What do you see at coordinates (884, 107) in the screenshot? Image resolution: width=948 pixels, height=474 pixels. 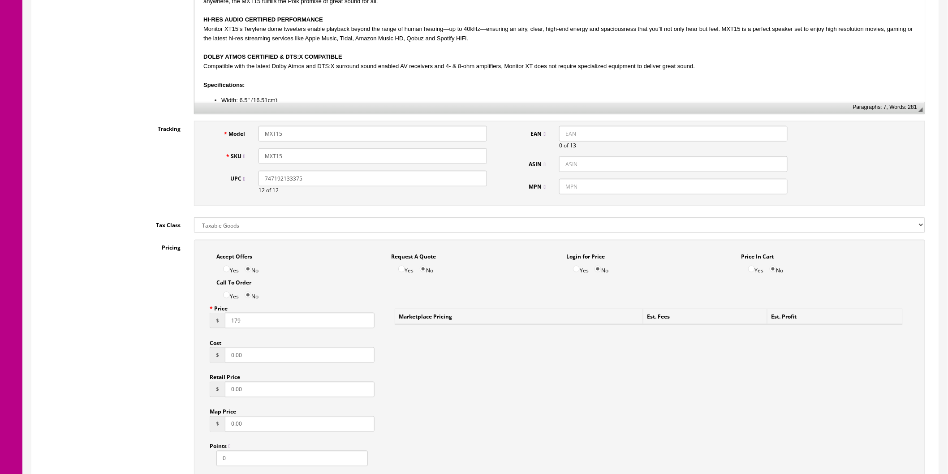 I see `div: Statistics` at bounding box center [884, 107].